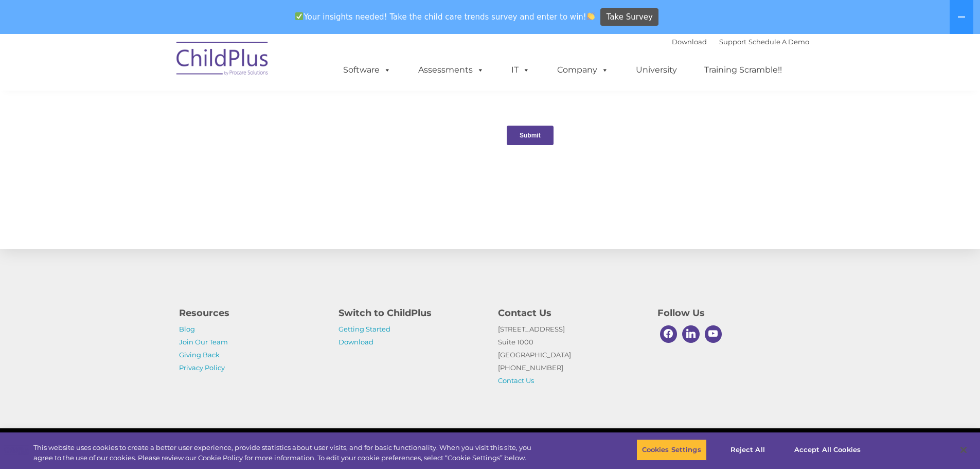  Describe the element at coordinates (251, 313) in the screenshot. I see `h4: Resources` at that location.